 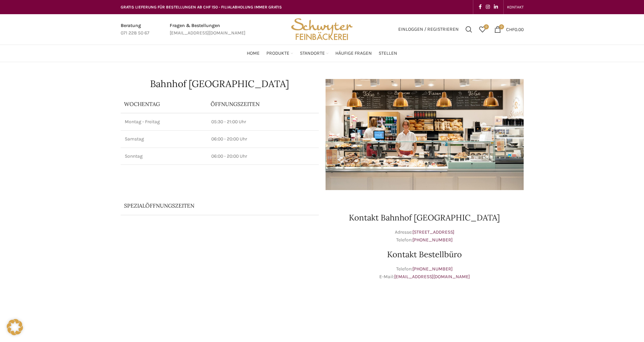 I want to click on a: Standorte, so click(x=314, y=53).